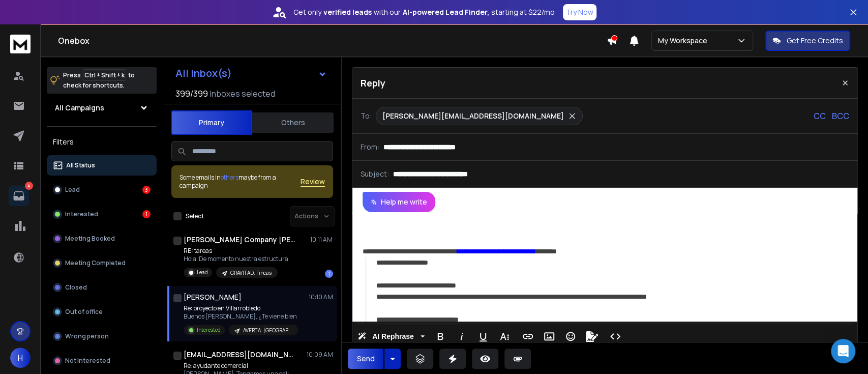 The height and width of the screenshot is (374, 868). I want to click on p: 10:09 AM, so click(320, 355).